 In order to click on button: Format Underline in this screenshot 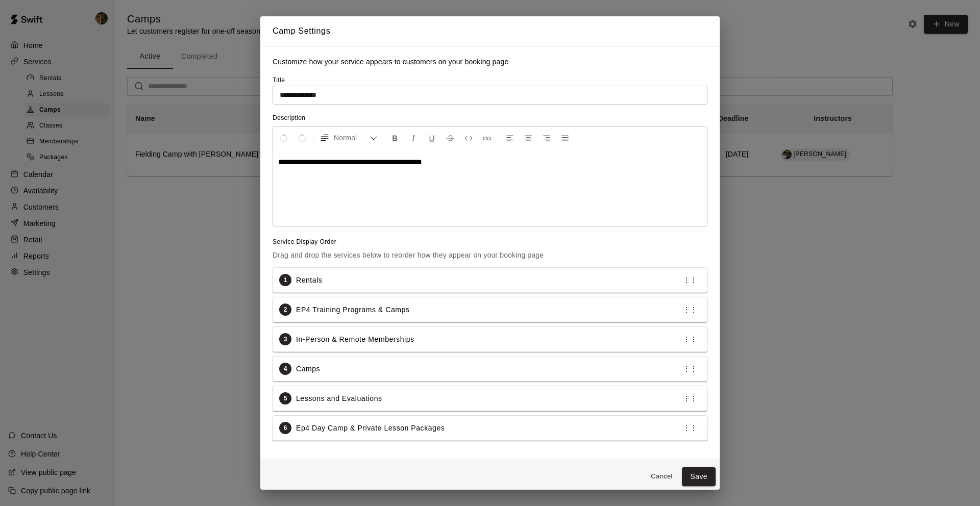, I will do `click(432, 137)`.